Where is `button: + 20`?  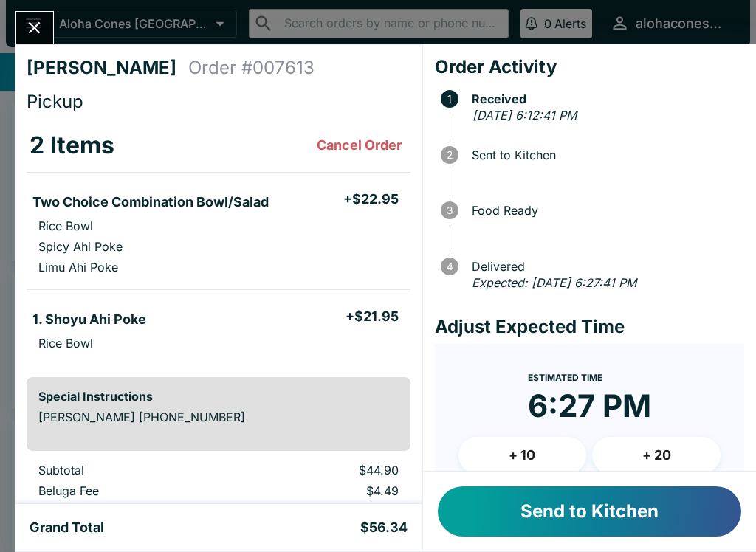
button: + 20 is located at coordinates (656, 455).